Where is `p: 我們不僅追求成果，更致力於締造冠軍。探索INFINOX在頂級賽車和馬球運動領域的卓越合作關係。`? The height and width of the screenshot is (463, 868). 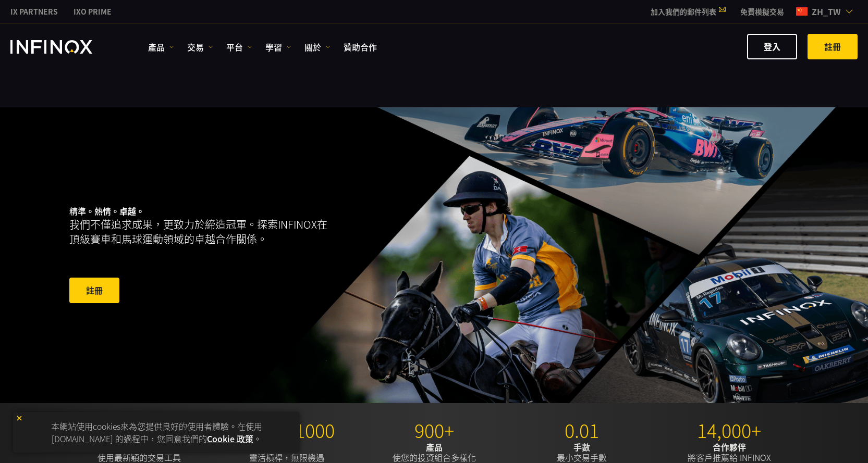 p: 我們不僅追求成果，更致力於締造冠軍。探索INFINOX在頂級賽車和馬球運動領域的卓越合作關係。 is located at coordinates (201, 232).